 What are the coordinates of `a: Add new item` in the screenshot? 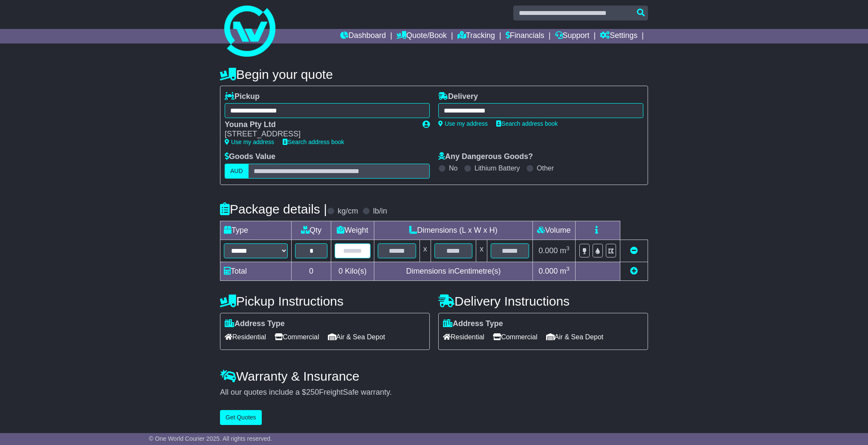 It's located at (634, 271).